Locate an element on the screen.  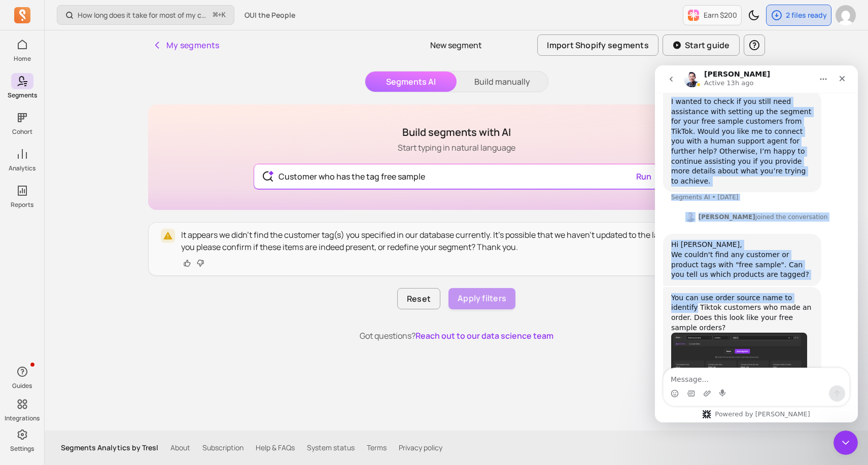
textarea: Message… is located at coordinates (102, 311).